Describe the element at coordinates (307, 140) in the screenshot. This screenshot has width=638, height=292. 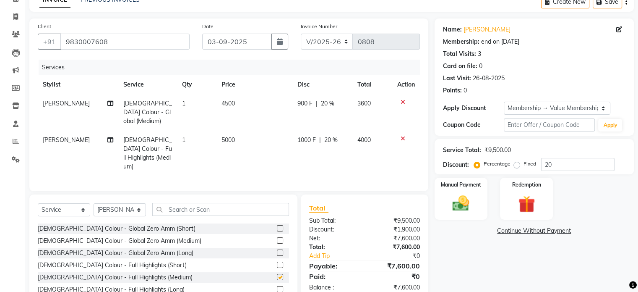
I see `span: 1000 F` at that location.